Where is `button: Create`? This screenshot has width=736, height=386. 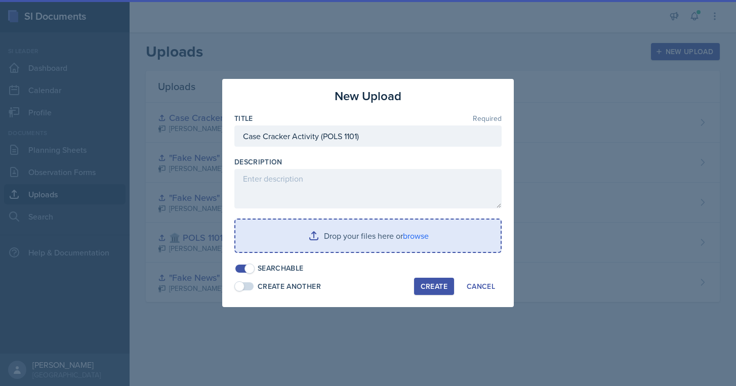
button: Create is located at coordinates (434, 286).